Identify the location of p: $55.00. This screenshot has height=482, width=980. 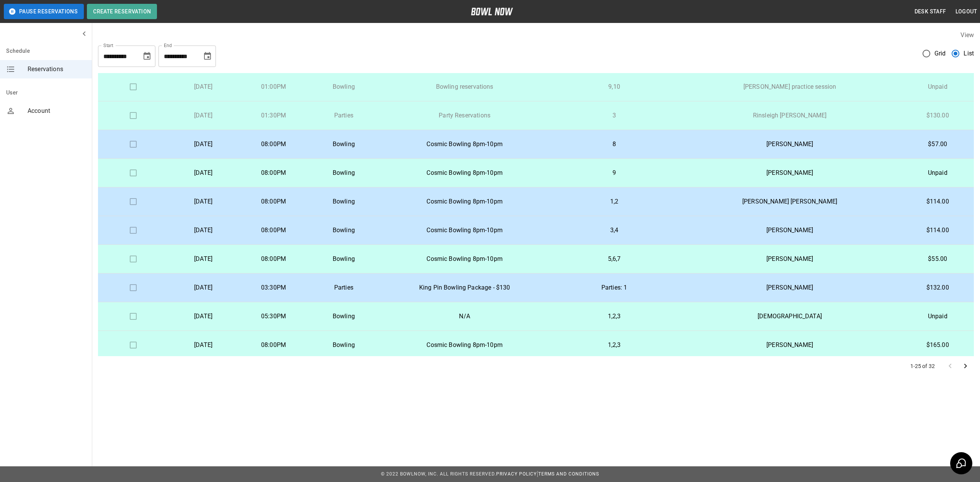
(937, 259).